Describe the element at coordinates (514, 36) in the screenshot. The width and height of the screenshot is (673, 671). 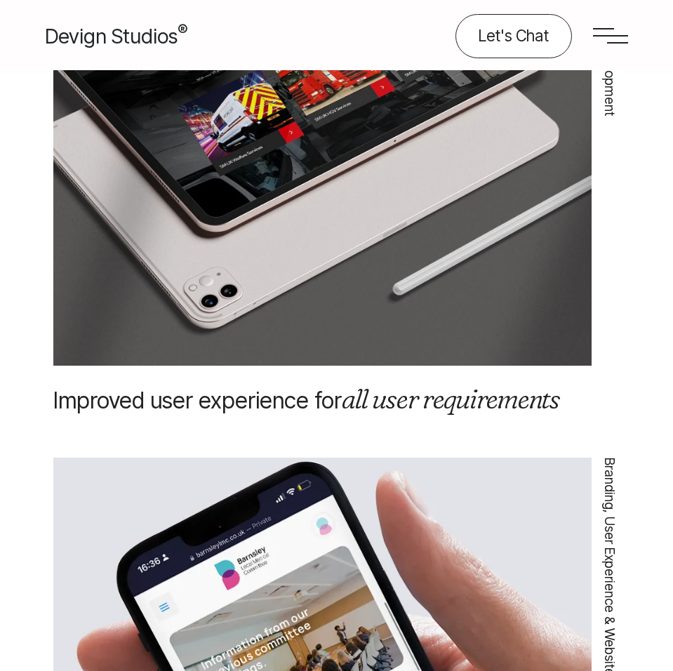
I see `a: Contact us about your project` at that location.